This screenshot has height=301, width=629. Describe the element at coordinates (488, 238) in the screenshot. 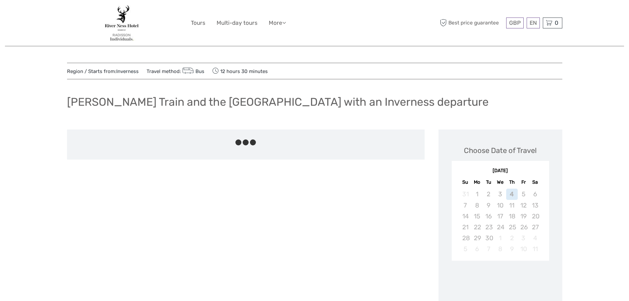

I see `div: Not available Tuesday, September 30th, 2025` at that location.